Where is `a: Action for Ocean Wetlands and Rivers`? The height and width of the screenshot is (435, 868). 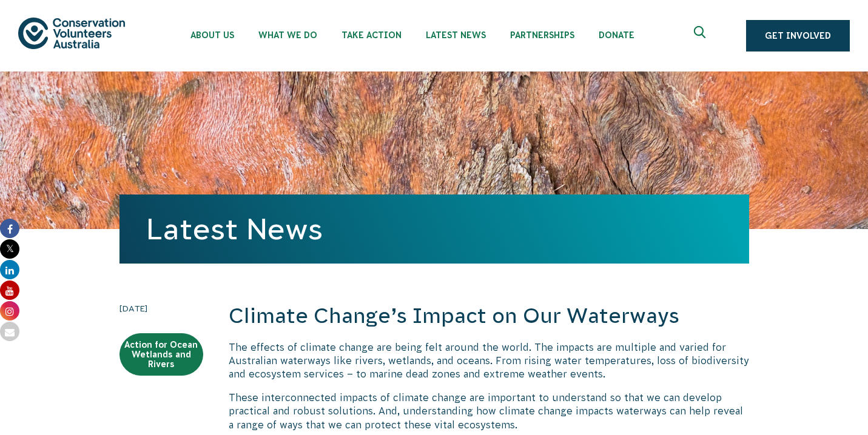 a: Action for Ocean Wetlands and Rivers is located at coordinates (161, 354).